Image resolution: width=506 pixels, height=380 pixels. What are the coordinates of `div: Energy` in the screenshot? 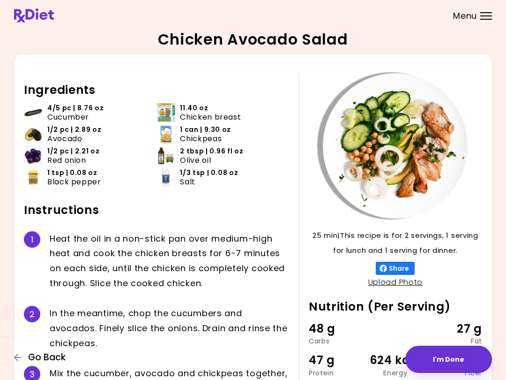 It's located at (395, 373).